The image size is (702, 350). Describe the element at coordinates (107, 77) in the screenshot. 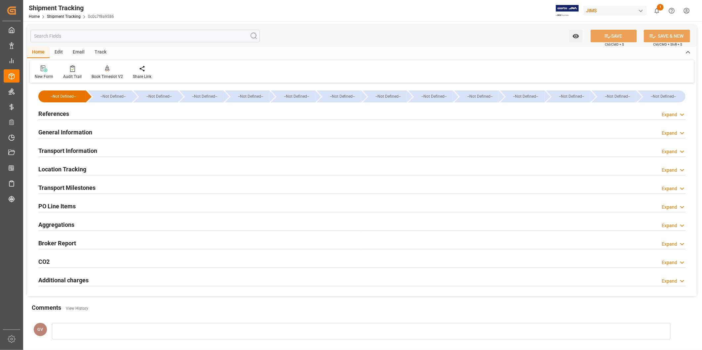

I see `div: Book Timeslot V2` at that location.